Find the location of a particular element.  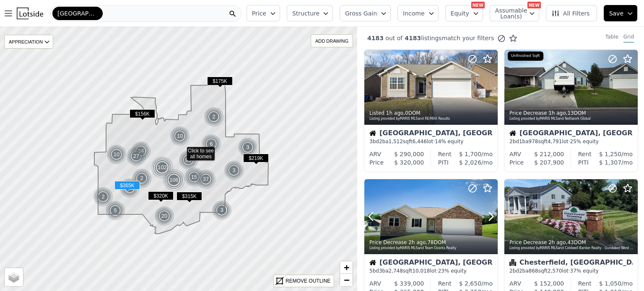

span: $ 339,000 is located at coordinates (409, 284).